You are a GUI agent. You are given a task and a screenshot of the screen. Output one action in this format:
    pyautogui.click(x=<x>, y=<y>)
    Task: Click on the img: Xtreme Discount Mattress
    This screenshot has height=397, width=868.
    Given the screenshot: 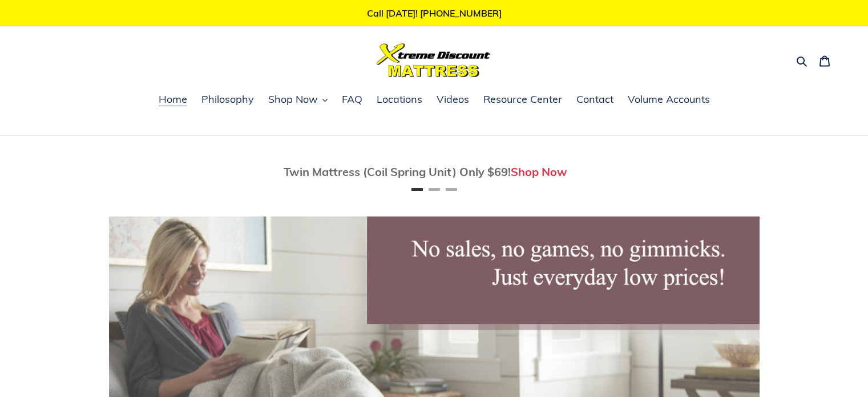 What is the action you would take?
    pyautogui.click(x=434, y=60)
    